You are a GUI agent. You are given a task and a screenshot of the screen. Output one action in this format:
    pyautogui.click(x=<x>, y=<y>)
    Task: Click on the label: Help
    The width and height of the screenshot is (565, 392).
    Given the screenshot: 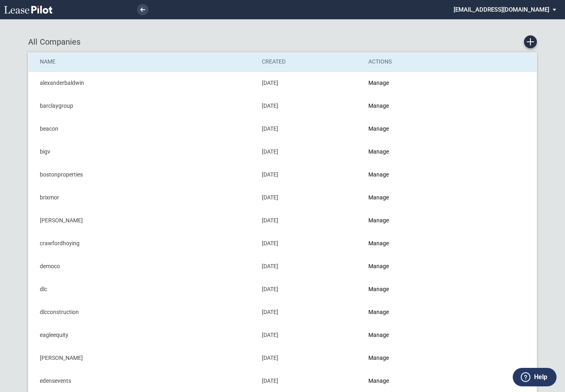 What is the action you would take?
    pyautogui.click(x=540, y=377)
    